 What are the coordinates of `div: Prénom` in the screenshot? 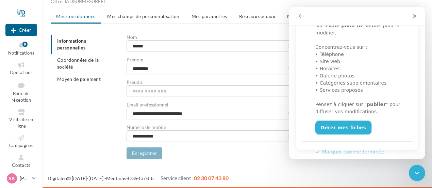 It's located at (212, 60).